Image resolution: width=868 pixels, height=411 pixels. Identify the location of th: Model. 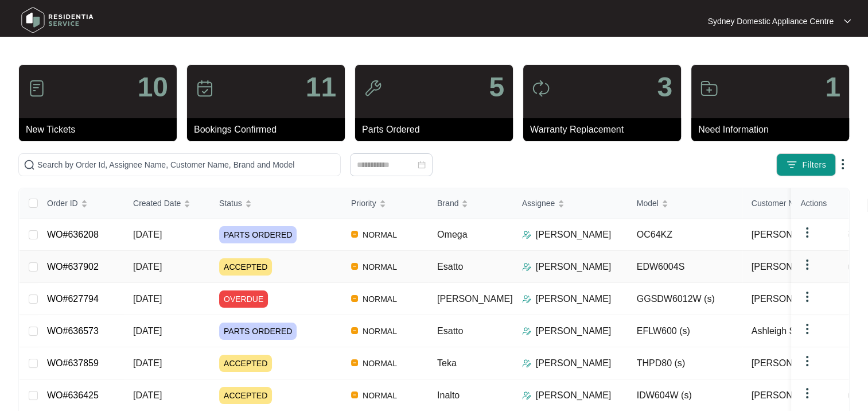
(685, 203).